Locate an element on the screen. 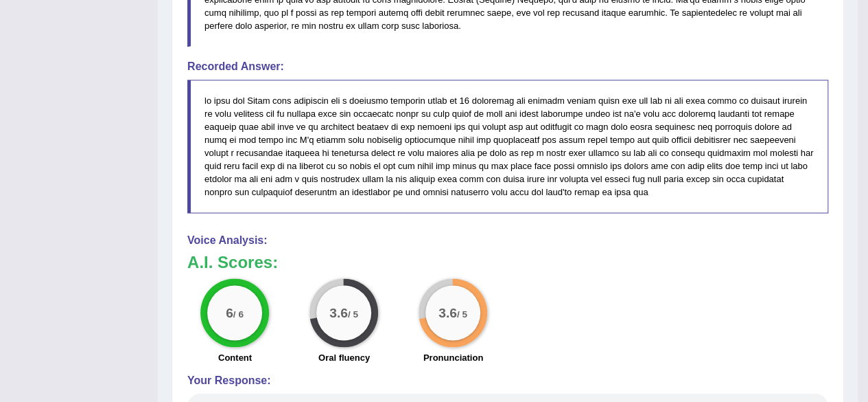  big: 6 is located at coordinates (230, 312).